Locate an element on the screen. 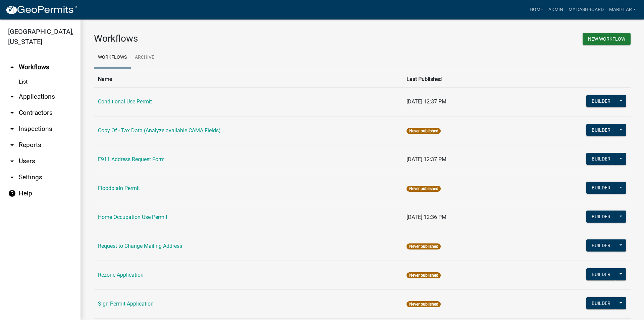 The image size is (644, 320). th: Last Published is located at coordinates (459, 79).